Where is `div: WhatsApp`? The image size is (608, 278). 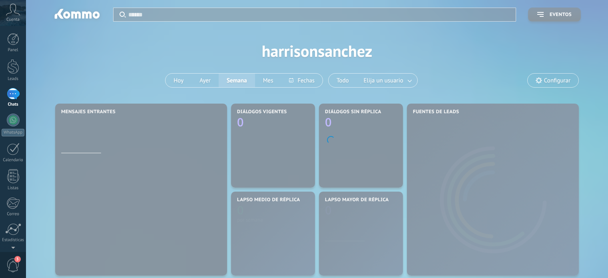 div: WhatsApp is located at coordinates (13, 132).